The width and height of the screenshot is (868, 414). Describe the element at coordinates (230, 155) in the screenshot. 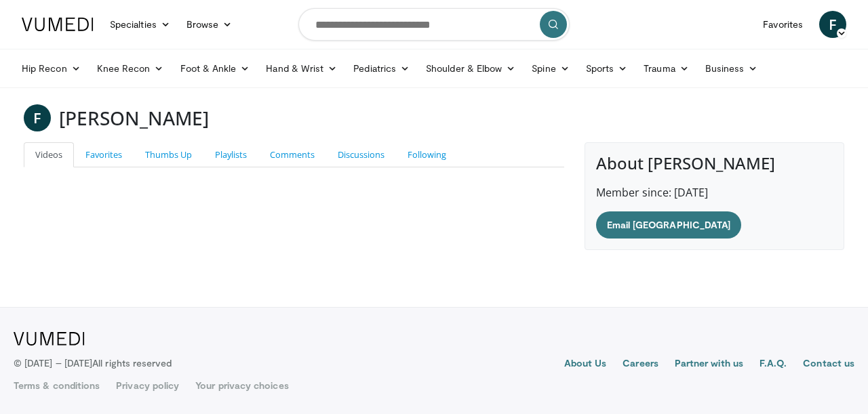

I see `a: Playlists` at that location.